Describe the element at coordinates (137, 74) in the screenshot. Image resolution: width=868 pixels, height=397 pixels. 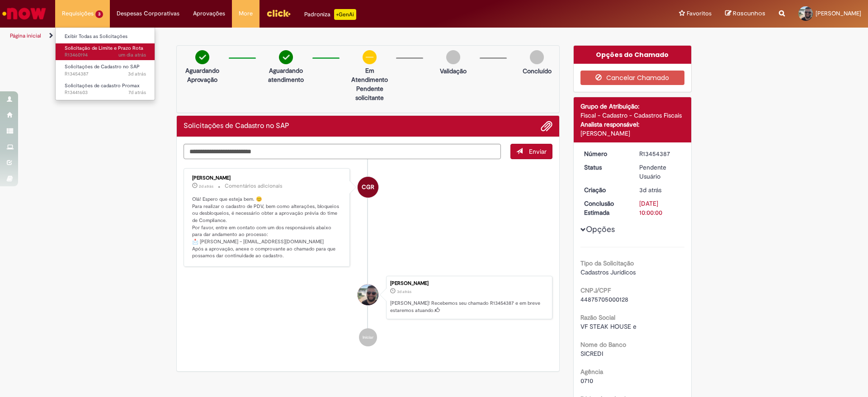
I see `time: 27/08/2025 22:41:36` at that location.